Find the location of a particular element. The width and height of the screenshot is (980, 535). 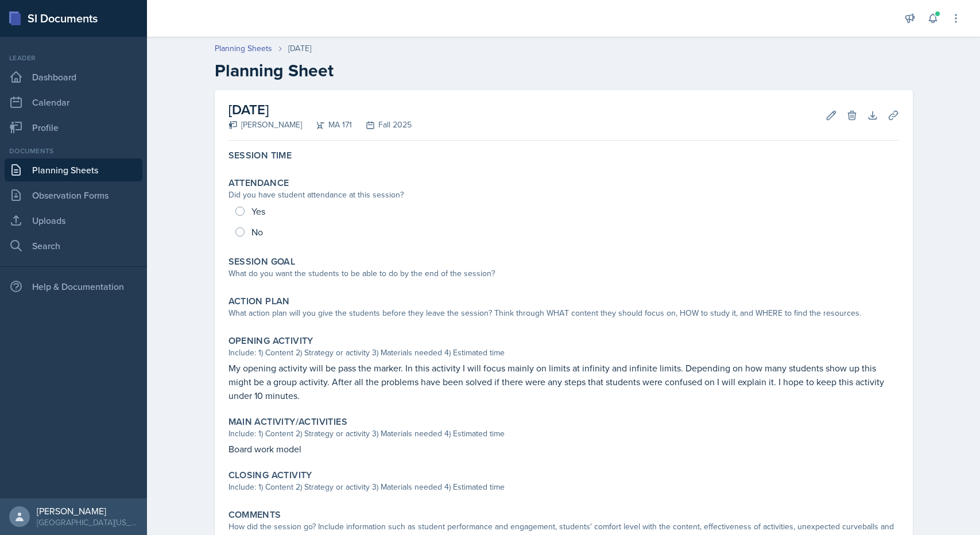

div: Did you have student attendance at this session? is located at coordinates (564, 195).